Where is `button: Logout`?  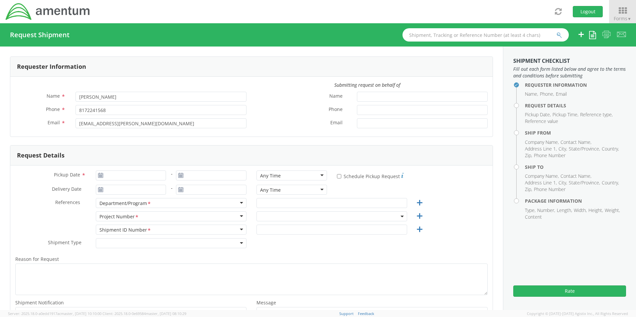
button: Logout is located at coordinates (588, 12).